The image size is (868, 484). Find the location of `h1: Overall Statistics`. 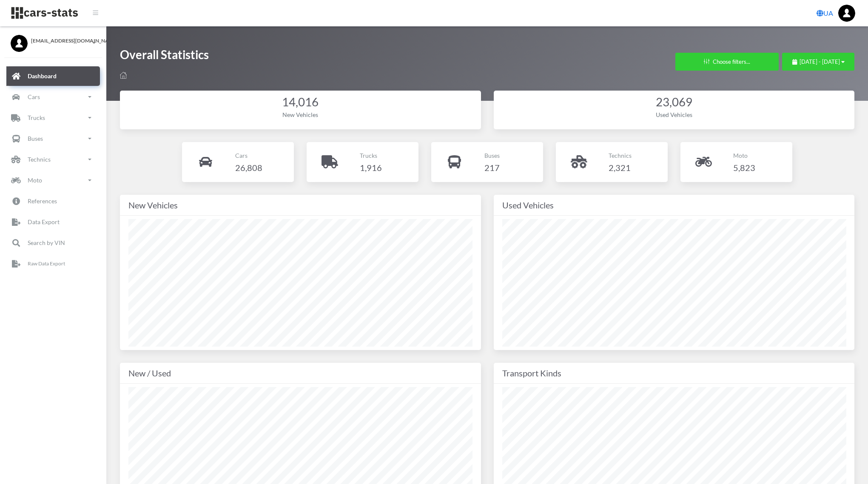

h1: Overall Statistics is located at coordinates (164, 56).